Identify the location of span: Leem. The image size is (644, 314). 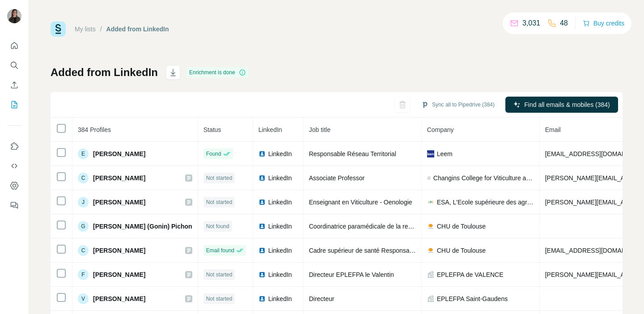
(444, 154).